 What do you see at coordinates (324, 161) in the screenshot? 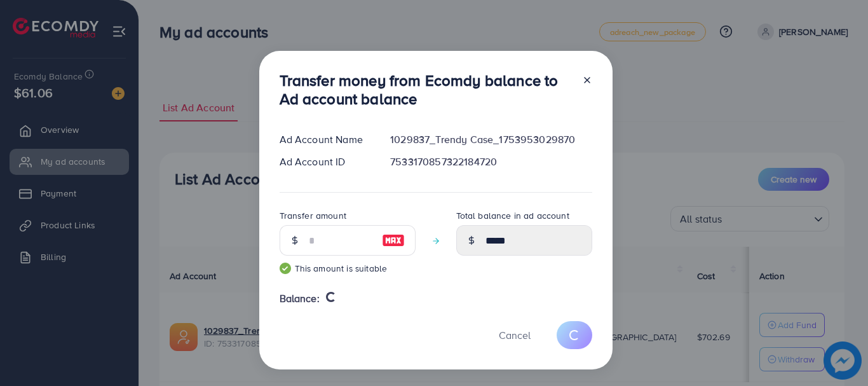
I see `div: Ad Account ID` at bounding box center [324, 161].